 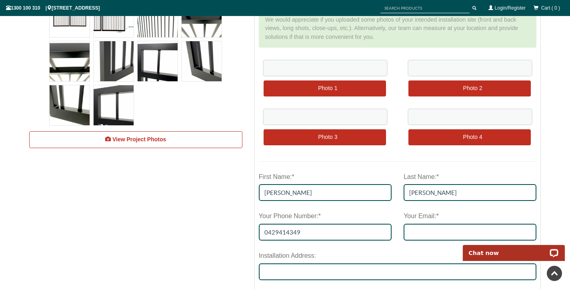 What do you see at coordinates (136, 140) in the screenshot?
I see `a: View Project Photos` at bounding box center [136, 140].